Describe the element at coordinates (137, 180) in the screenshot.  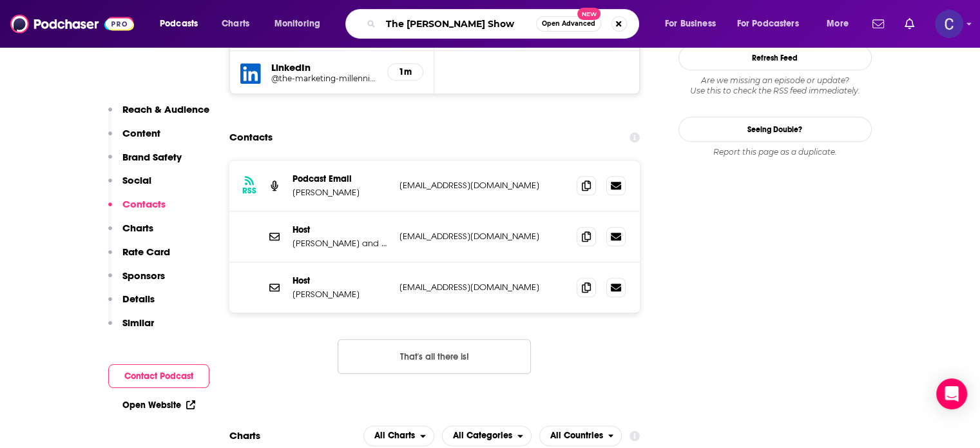
I see `p: Social` at that location.